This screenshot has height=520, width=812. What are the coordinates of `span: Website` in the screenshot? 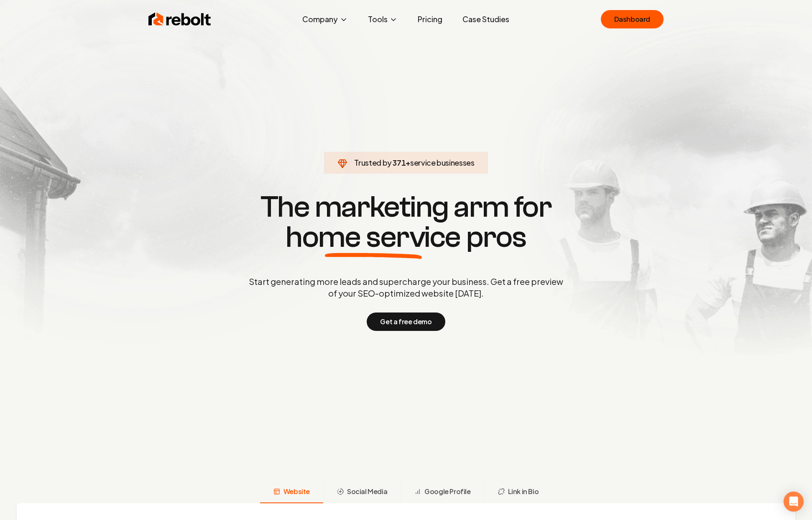 It's located at (297, 492).